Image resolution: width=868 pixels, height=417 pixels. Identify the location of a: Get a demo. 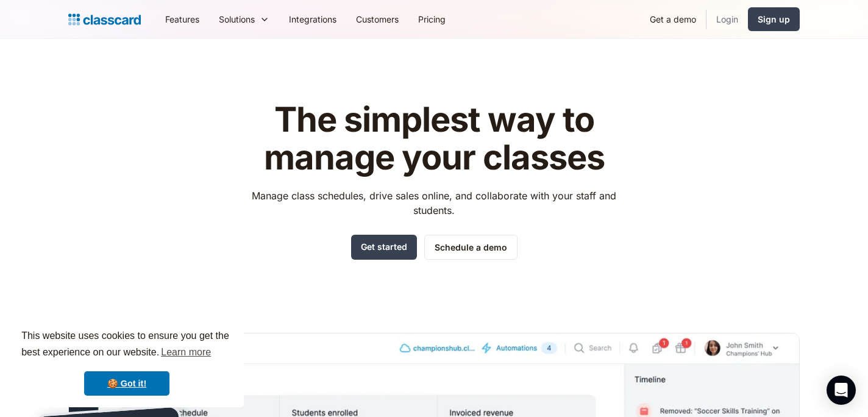
(673, 19).